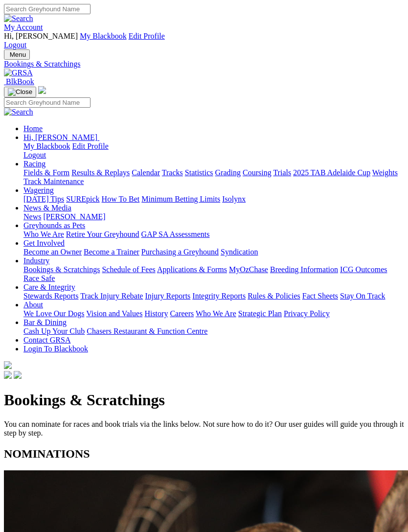 This screenshot has width=408, height=532. What do you see at coordinates (46, 172) in the screenshot?
I see `a: Fields & Form` at bounding box center [46, 172].